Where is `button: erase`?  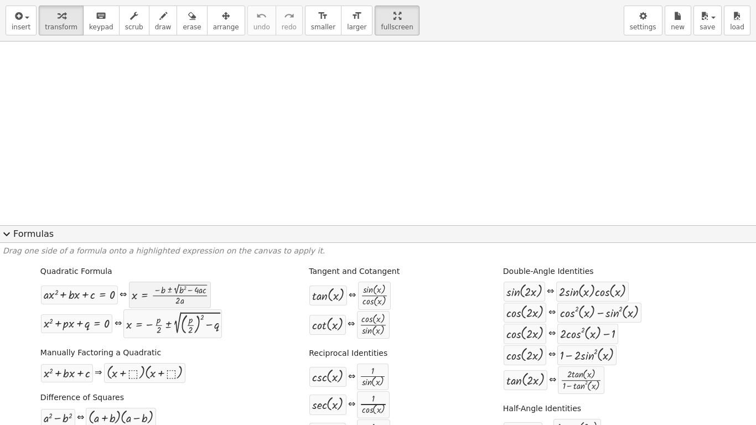 button: erase is located at coordinates (191, 20).